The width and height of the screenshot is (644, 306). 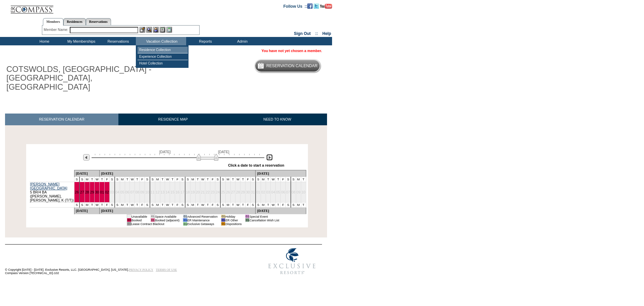 What do you see at coordinates (182, 192) in the screenshot?
I see `td: 17` at bounding box center [182, 192].